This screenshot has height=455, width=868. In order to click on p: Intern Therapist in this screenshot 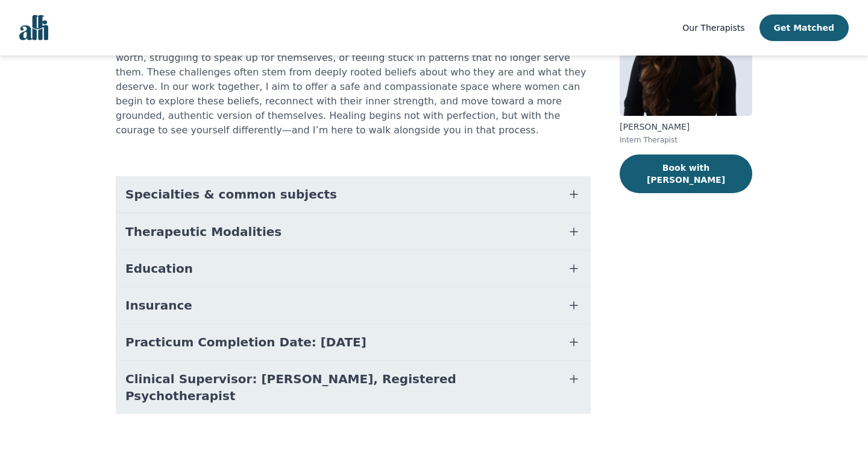, I will do `click(686, 140)`.